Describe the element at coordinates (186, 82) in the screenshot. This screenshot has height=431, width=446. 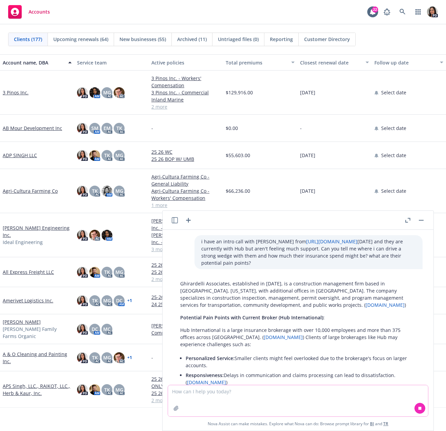
I see `a: 3 Pinos Inc. - Workers' Compensation` at that location.